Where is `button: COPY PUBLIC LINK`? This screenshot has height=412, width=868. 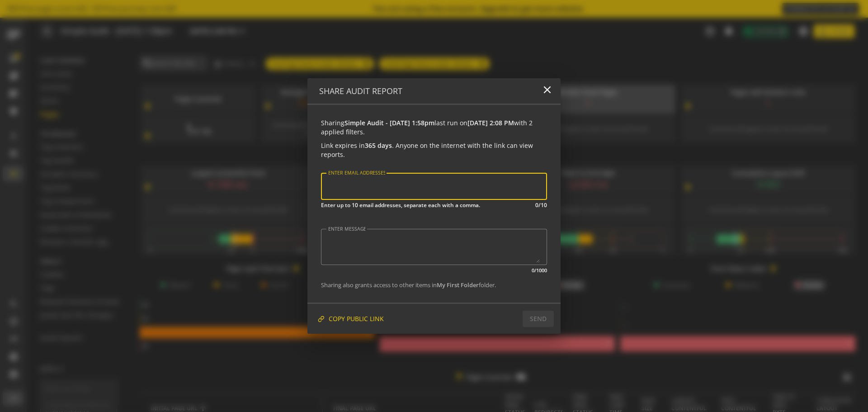 button: COPY PUBLIC LINK is located at coordinates (351, 319).